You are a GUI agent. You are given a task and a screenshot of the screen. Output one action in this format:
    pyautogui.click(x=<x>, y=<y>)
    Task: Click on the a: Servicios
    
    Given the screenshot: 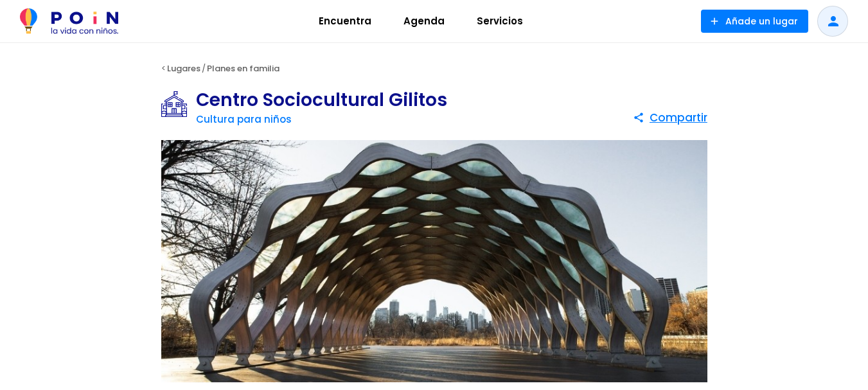 What is the action you would take?
    pyautogui.click(x=500, y=22)
    